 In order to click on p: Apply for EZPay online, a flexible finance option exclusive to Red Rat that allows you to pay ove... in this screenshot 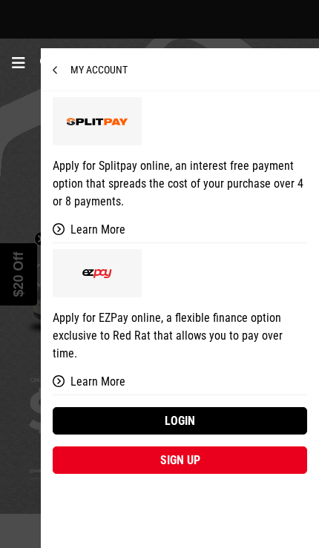, I will do `click(179, 336)`.